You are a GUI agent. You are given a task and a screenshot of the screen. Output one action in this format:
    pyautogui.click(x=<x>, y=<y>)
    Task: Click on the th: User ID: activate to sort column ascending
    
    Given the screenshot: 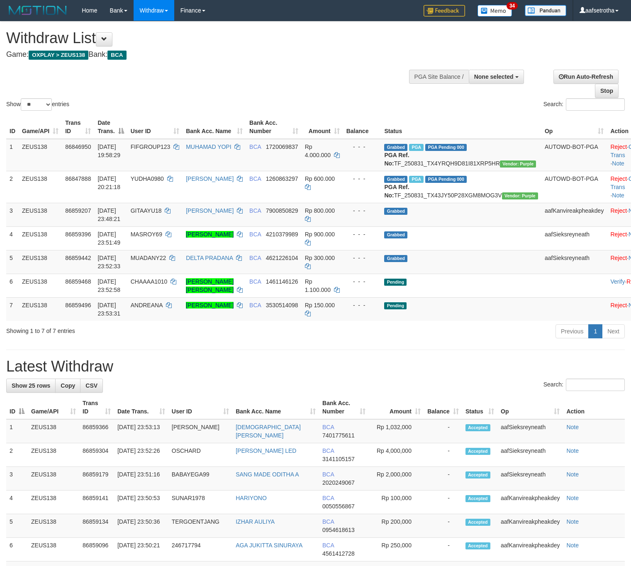 What is the action you would take?
    pyautogui.click(x=200, y=407)
    